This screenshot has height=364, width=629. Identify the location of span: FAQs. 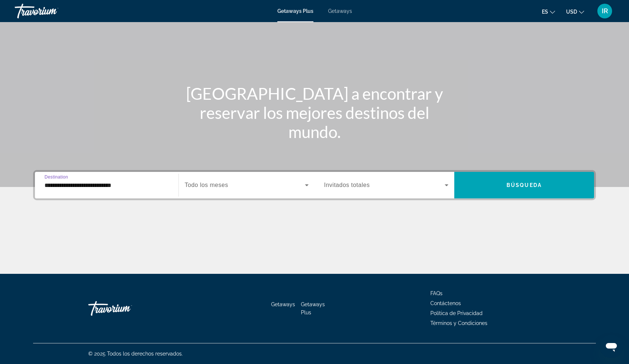
(436, 293).